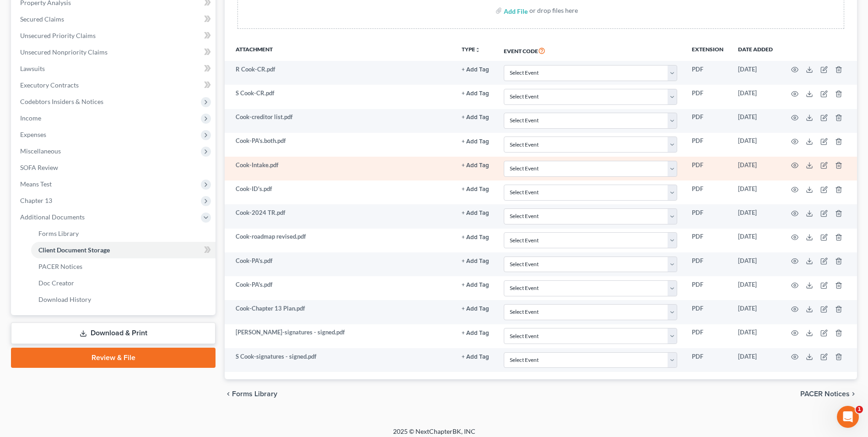  I want to click on a: SOFA Review, so click(114, 168).